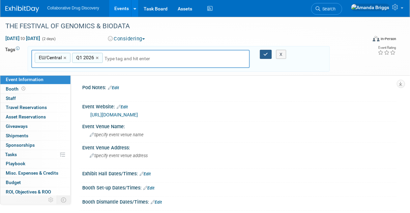 The width and height of the screenshot is (410, 213). Describe the element at coordinates (26, 117) in the screenshot. I see `span: Asset Reservations` at that location.